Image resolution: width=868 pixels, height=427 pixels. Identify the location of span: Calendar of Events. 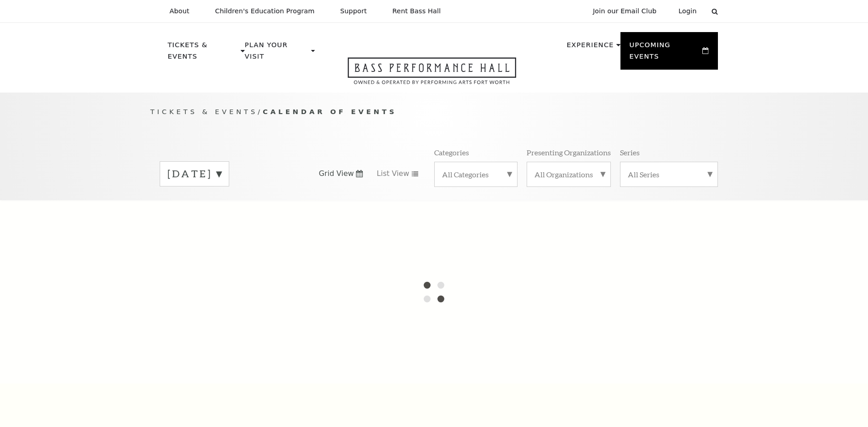
(330, 111).